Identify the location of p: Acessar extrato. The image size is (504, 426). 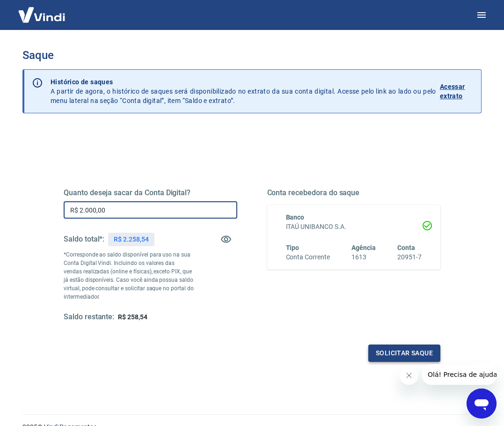
(457, 92).